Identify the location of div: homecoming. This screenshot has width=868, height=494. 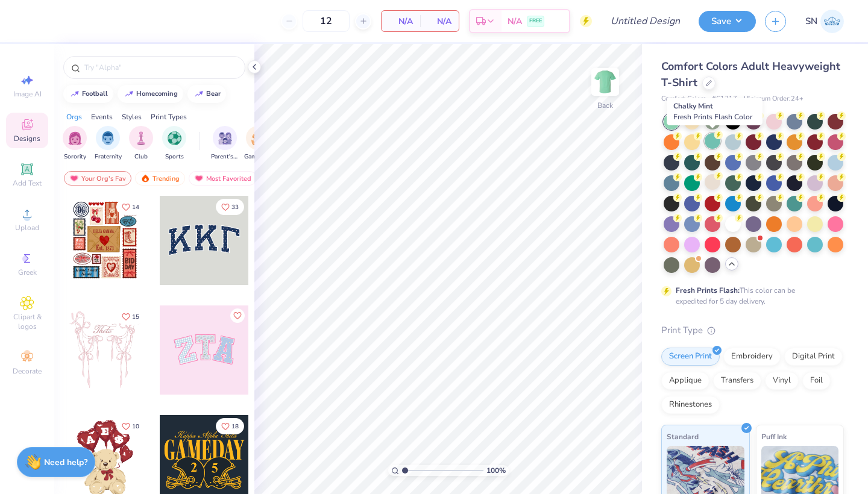
(157, 94).